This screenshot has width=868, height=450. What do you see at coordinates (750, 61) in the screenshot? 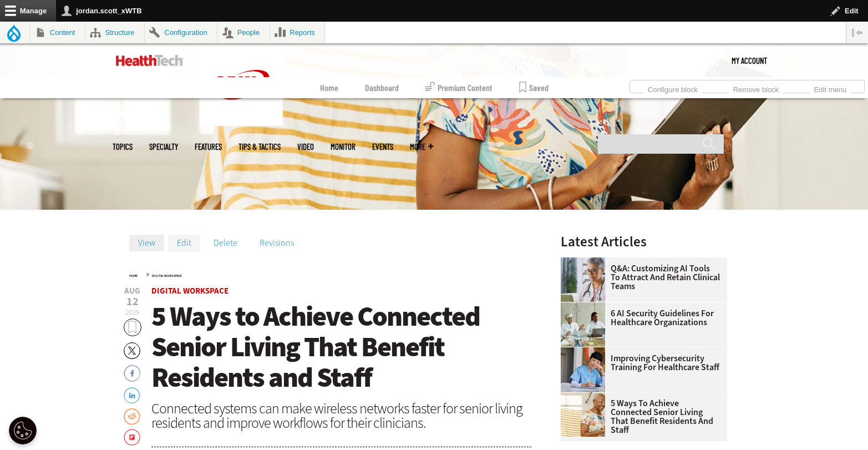
I see `a: My Account` at bounding box center [750, 61].